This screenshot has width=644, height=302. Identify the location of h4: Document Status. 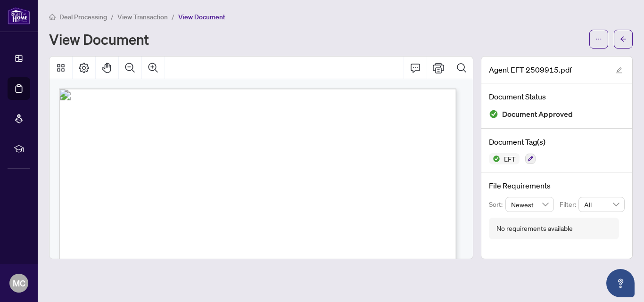
(557, 97).